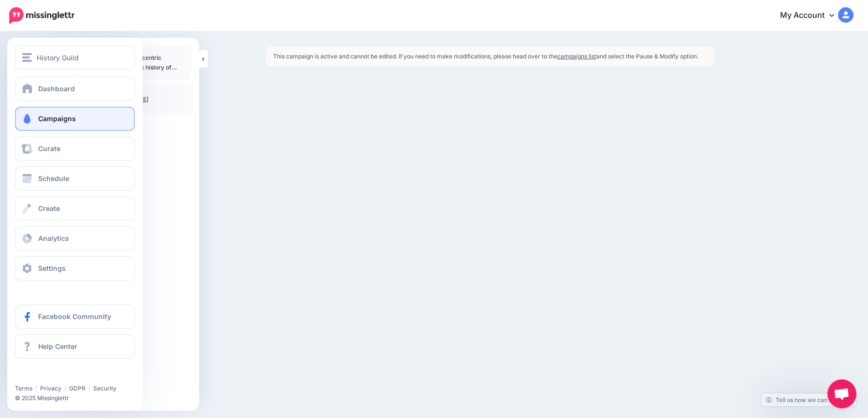 This screenshot has width=868, height=418. What do you see at coordinates (24, 389) in the screenshot?
I see `a: Terms` at bounding box center [24, 389].